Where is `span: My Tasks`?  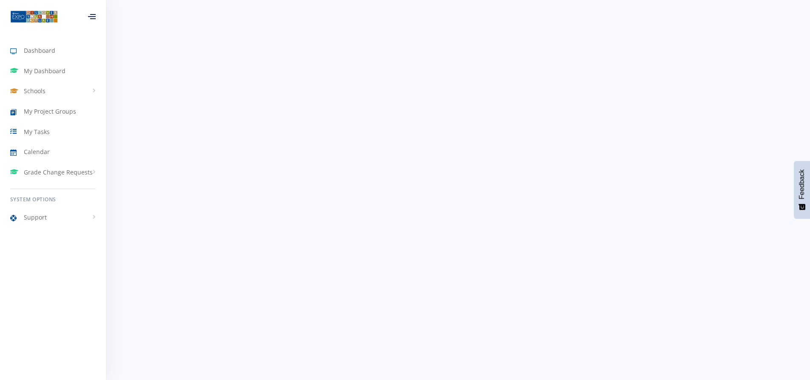 span: My Tasks is located at coordinates (37, 131).